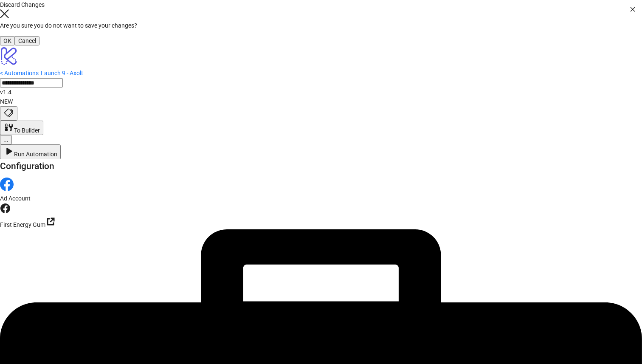 Image resolution: width=642 pixels, height=364 pixels. Describe the element at coordinates (60, 73) in the screenshot. I see `span: Launch 9 - Axolt` at that location.